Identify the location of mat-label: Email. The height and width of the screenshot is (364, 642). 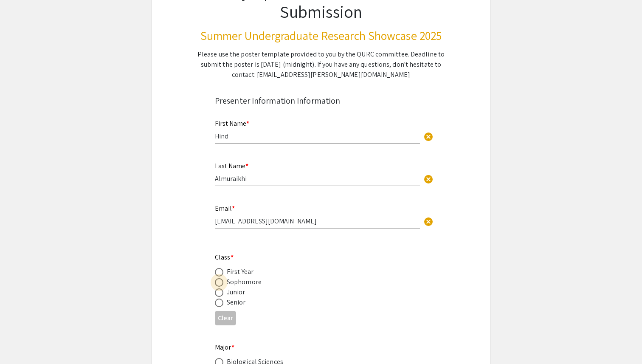
(224, 208).